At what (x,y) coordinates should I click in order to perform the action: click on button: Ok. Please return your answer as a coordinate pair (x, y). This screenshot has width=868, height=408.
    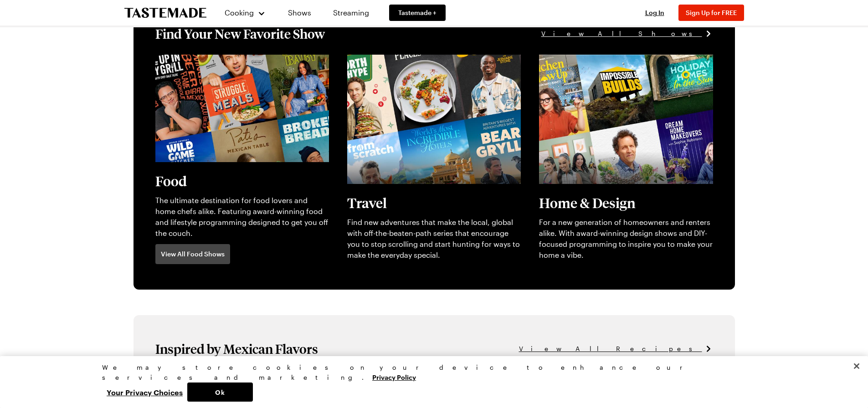
    Looking at the image, I should click on (220, 392).